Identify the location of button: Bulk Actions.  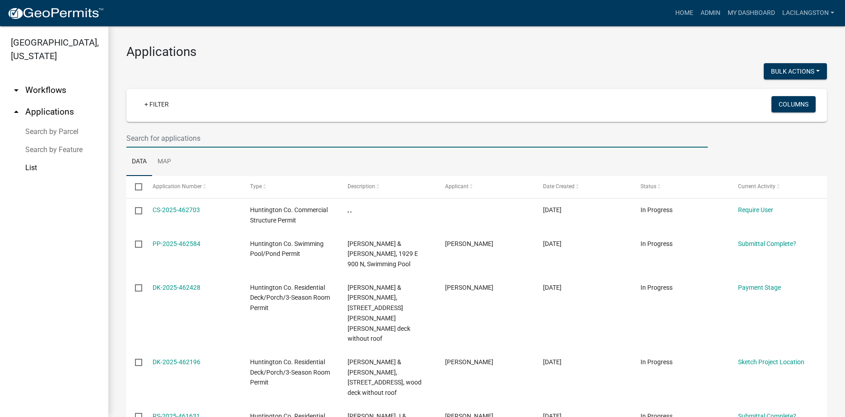
(795, 71).